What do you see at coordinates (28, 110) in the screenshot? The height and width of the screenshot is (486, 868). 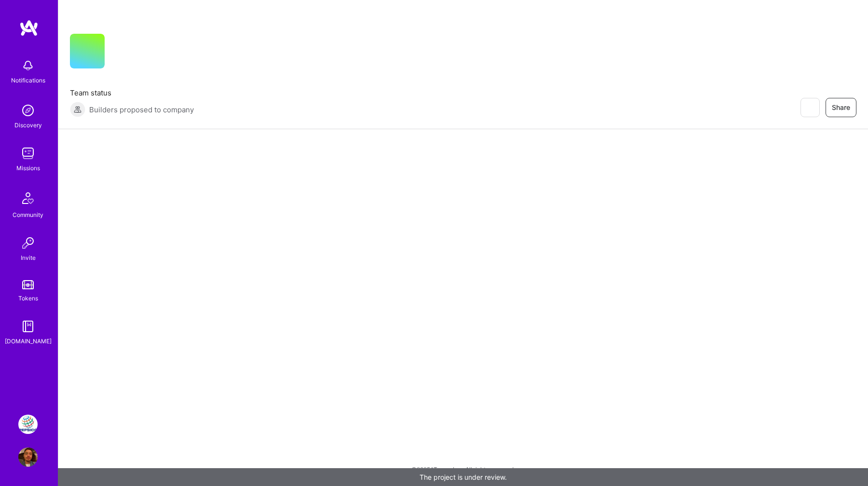 I see `img: discovery` at bounding box center [28, 110].